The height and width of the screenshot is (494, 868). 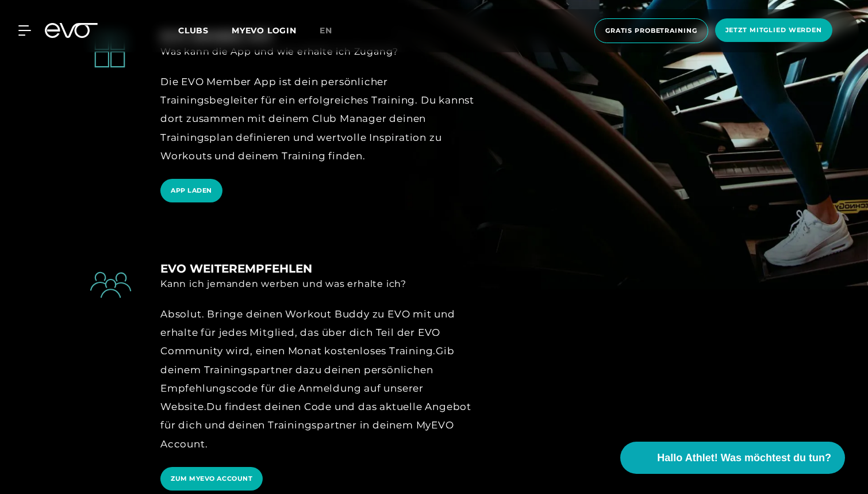 What do you see at coordinates (191, 190) in the screenshot?
I see `span: APP LADEN` at bounding box center [191, 190].